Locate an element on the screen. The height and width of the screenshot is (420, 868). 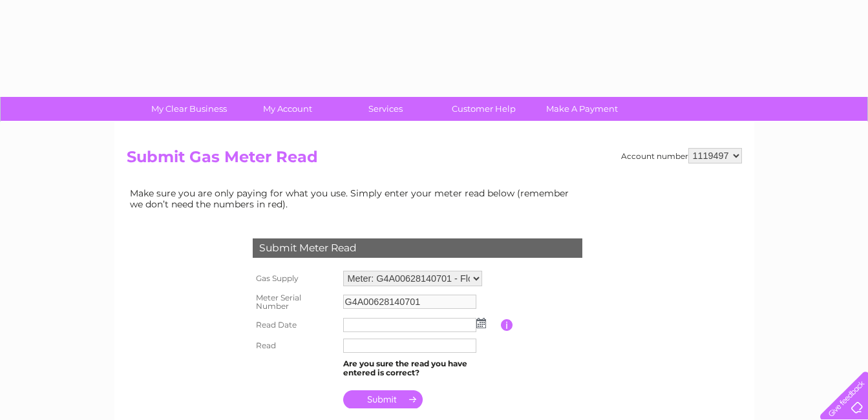
h2: Submit Gas Meter Read is located at coordinates (434, 160).